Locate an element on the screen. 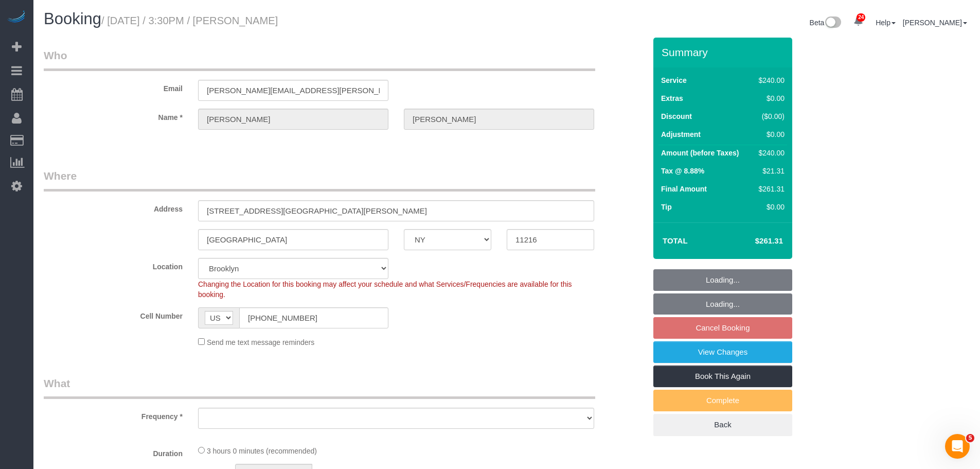 Image resolution: width=980 pixels, height=469 pixels. label: Tax @ 8.88% is located at coordinates (683, 171).